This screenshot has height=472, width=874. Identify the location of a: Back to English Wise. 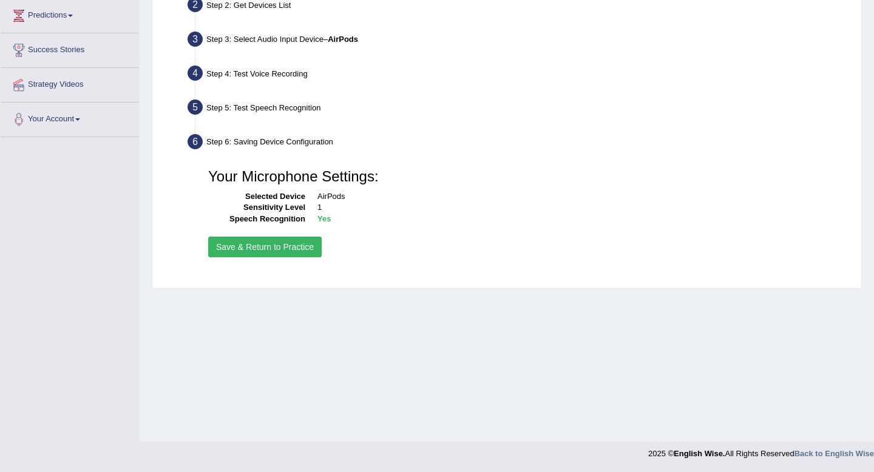
(834, 453).